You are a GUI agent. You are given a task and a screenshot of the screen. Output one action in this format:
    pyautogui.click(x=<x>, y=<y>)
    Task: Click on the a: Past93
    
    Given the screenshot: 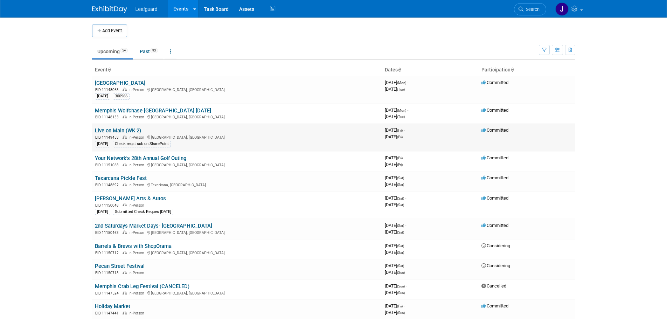 What is the action you would take?
    pyautogui.click(x=149, y=51)
    